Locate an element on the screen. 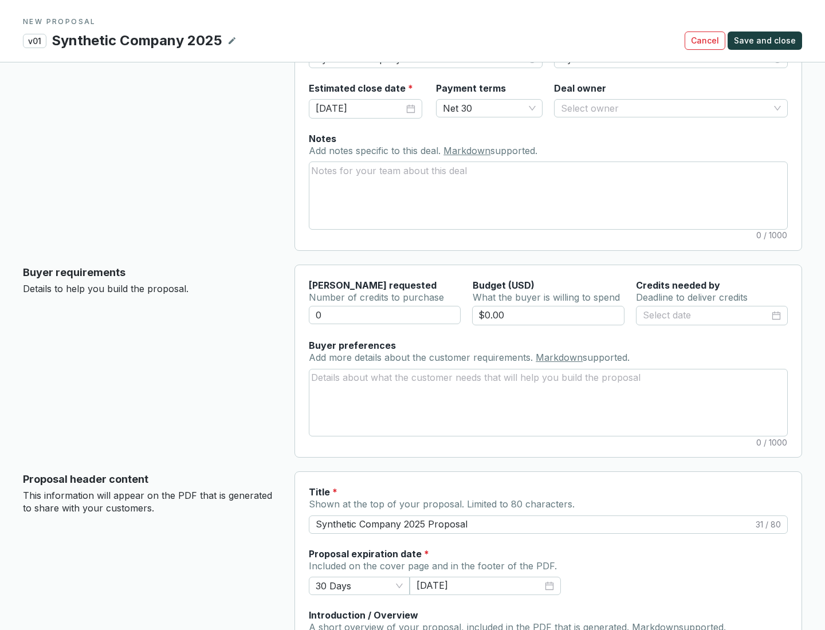 The height and width of the screenshot is (630, 825). label: Estimated close date is located at coordinates (361, 88).